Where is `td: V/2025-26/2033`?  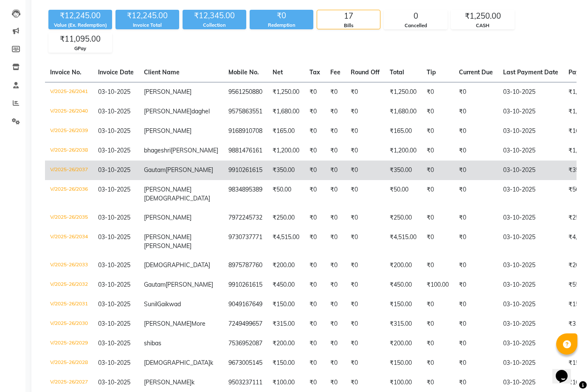
td: V/2025-26/2033 is located at coordinates (69, 266).